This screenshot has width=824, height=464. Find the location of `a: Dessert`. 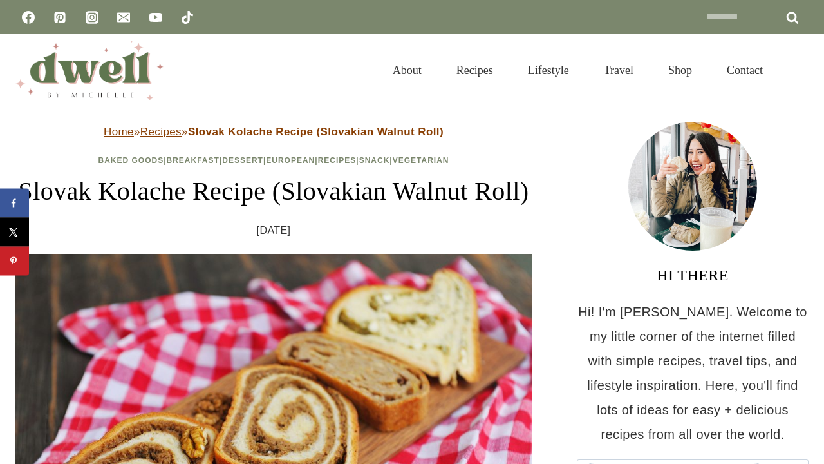

a: Dessert is located at coordinates (243, 160).